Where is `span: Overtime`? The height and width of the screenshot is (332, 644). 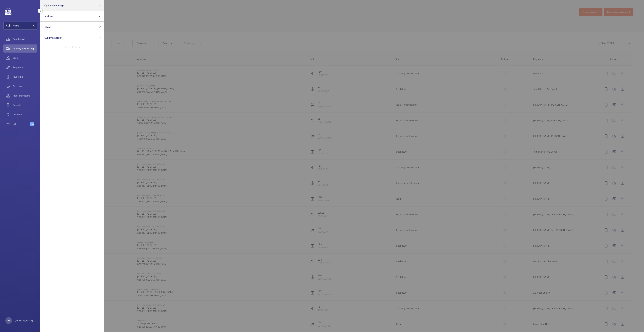
span: Overtime is located at coordinates (25, 86).